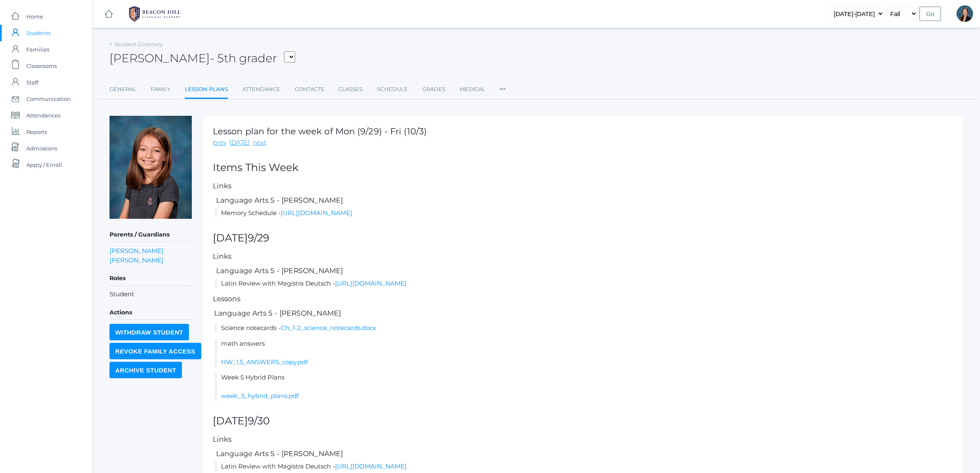 Image resolution: width=980 pixels, height=473 pixels. What do you see at coordinates (44, 164) in the screenshot?
I see `span: Apply / Enroll` at bounding box center [44, 164].